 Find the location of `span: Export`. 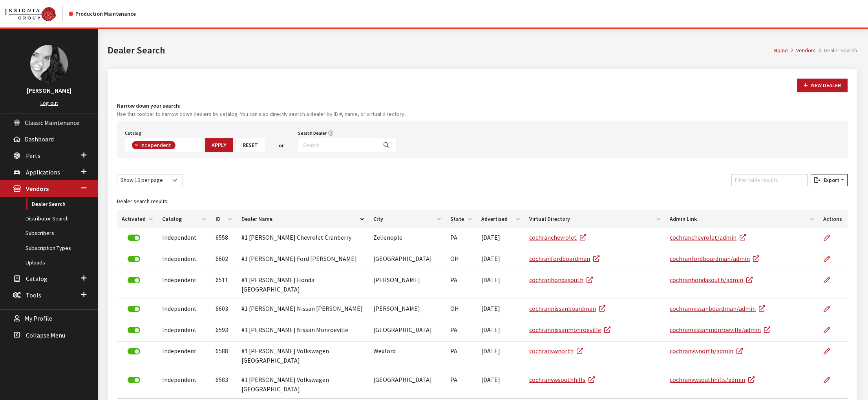

span: Export is located at coordinates (830, 180).